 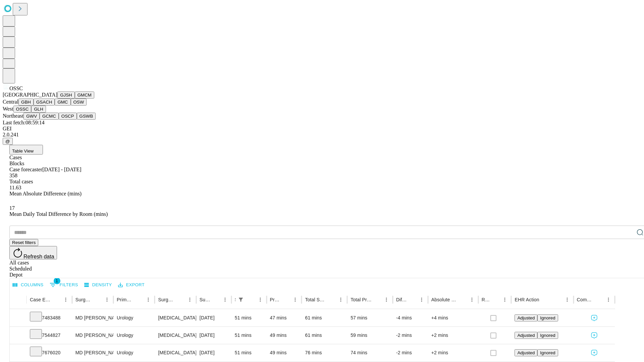 I want to click on button: GWV, so click(x=31, y=116).